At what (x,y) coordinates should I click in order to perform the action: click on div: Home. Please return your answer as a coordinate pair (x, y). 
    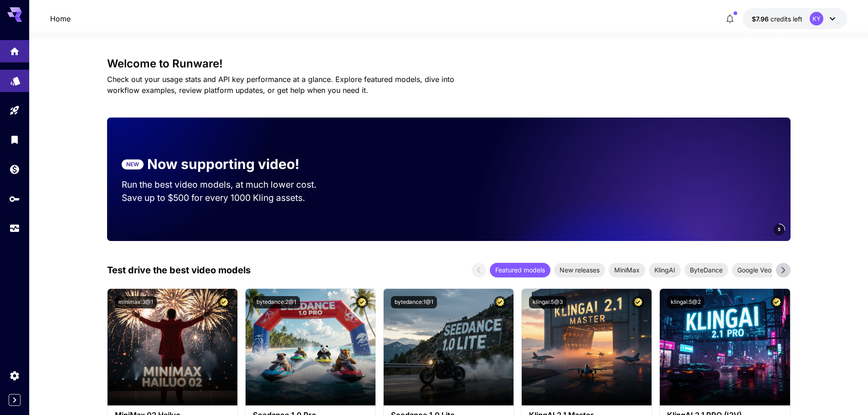
    Looking at the image, I should click on (15, 48).